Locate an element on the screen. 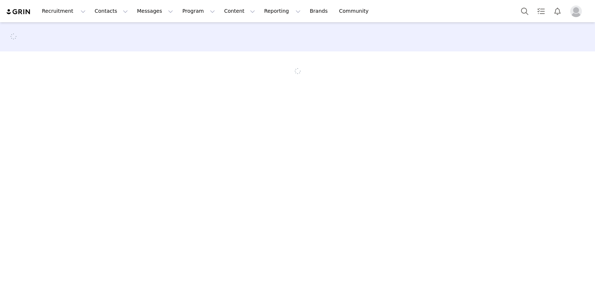 The height and width of the screenshot is (292, 595). img: grin logo is located at coordinates (19, 12).